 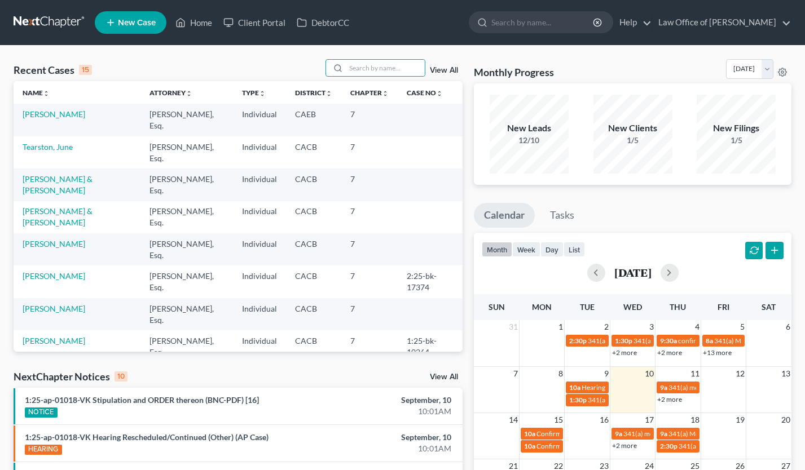 What do you see at coordinates (633, 128) in the screenshot?
I see `div: New Clients` at bounding box center [633, 128].